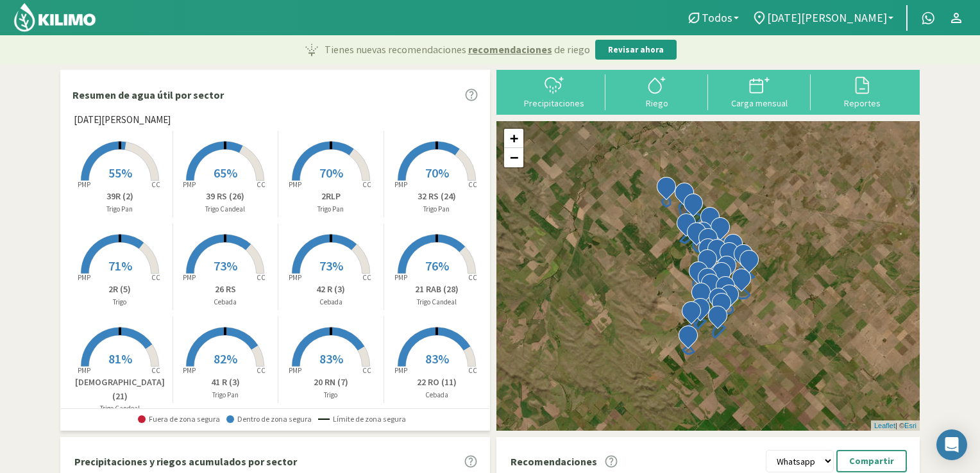  Describe the element at coordinates (225, 173) in the screenshot. I see `span: 65%` at that location.